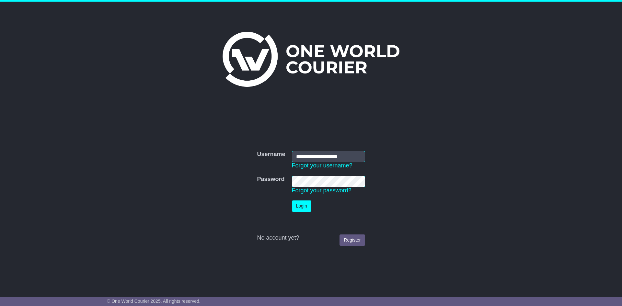 The height and width of the screenshot is (306, 622). What do you see at coordinates (270, 179) in the screenshot?
I see `label: Password` at bounding box center [270, 179].